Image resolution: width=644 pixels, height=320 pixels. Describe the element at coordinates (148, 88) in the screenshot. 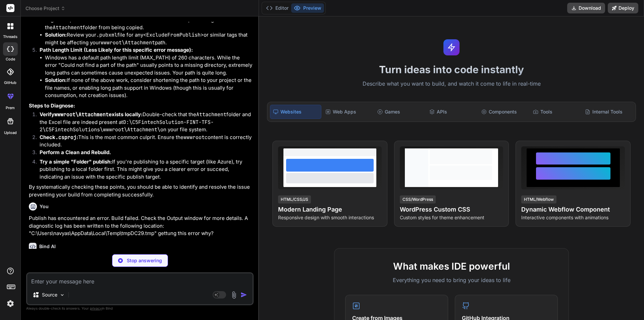

I see `li: If none of the above work, consider shortening the path to your project or the file names, or ena...` at that location.